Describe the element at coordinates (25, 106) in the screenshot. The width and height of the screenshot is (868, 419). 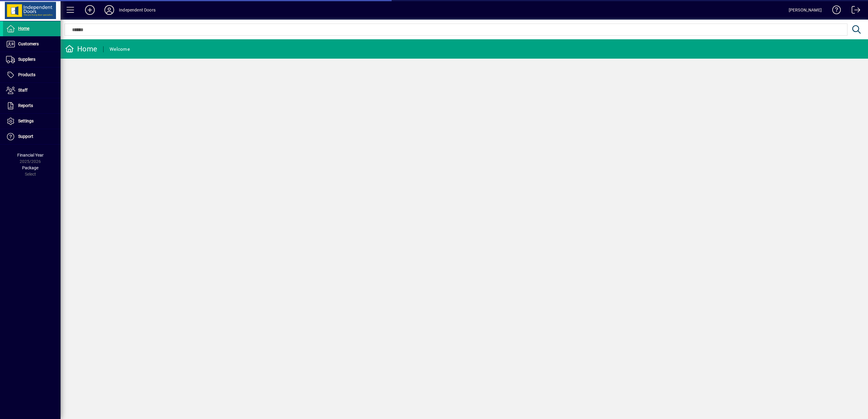
I see `span: Reports` at that location.